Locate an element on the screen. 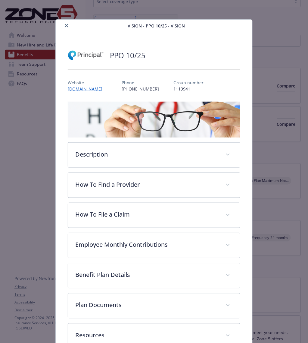  div: Employee Monthly Contributions is located at coordinates (154, 245).